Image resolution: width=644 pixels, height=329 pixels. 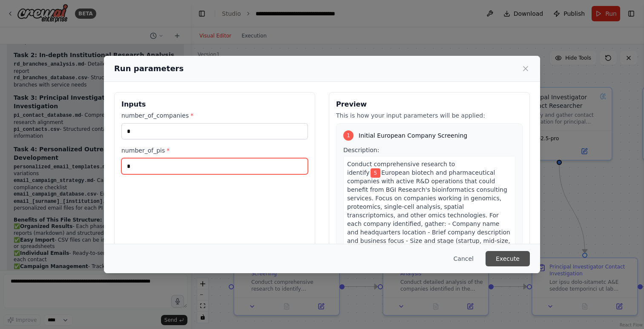 What do you see at coordinates (376, 173) in the screenshot?
I see `span: Variable: number_of_companies` at bounding box center [376, 173].